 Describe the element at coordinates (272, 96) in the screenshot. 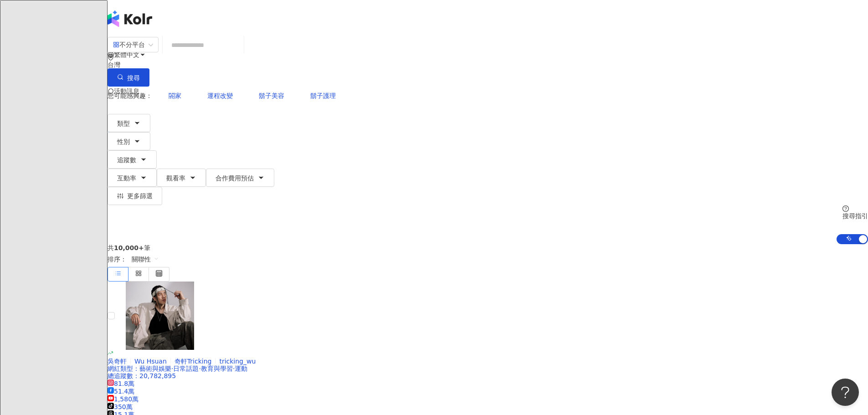

I see `span: 鬍子美容` at that location.